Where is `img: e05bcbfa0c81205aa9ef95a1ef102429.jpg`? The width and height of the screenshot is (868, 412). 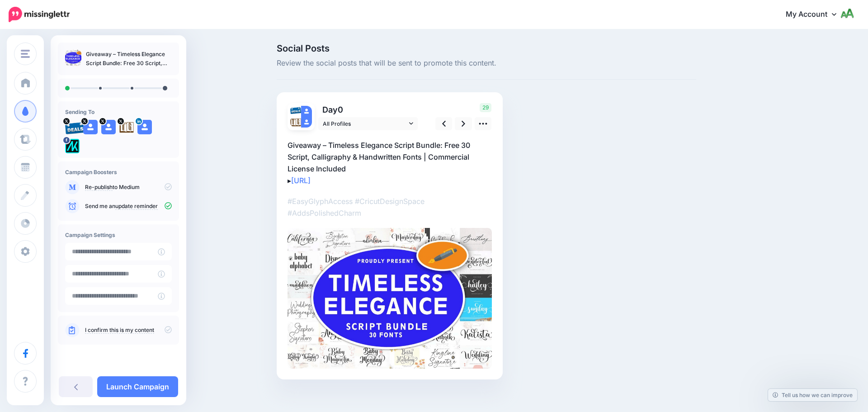
img: e05bcbfa0c81205aa9ef95a1ef102429.jpg is located at coordinates (390, 298).